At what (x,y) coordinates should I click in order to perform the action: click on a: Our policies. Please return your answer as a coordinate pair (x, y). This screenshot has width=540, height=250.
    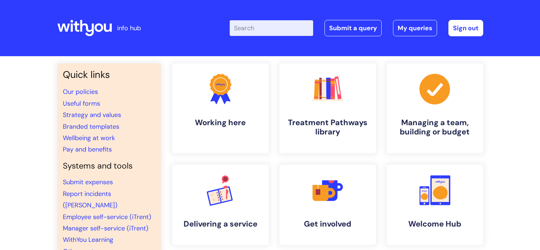
    Looking at the image, I should click on (80, 92).